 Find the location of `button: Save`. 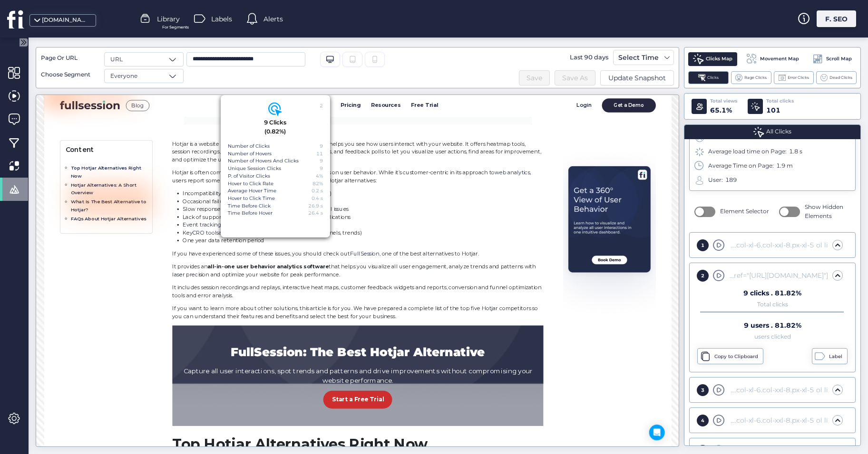

button: Save is located at coordinates (534, 78).